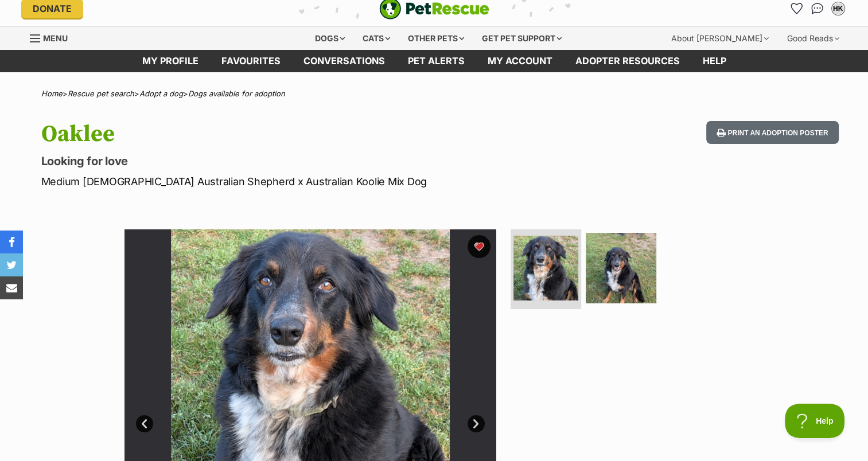  Describe the element at coordinates (628, 61) in the screenshot. I see `a: Adopter resources` at that location.